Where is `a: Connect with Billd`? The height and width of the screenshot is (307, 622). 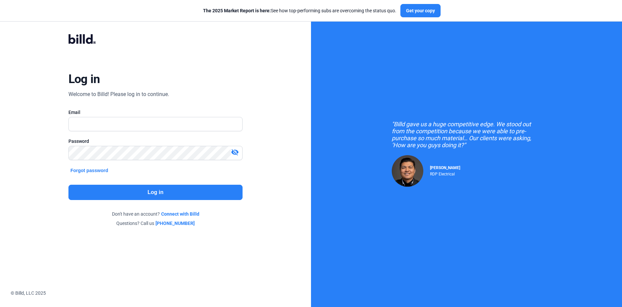
a: Connect with Billd is located at coordinates (180, 214).